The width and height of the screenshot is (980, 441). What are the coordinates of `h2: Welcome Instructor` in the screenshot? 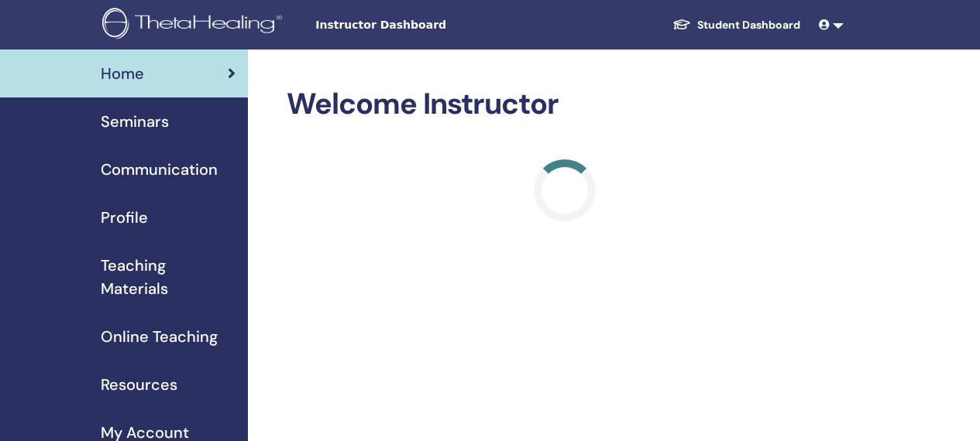 It's located at (564, 104).